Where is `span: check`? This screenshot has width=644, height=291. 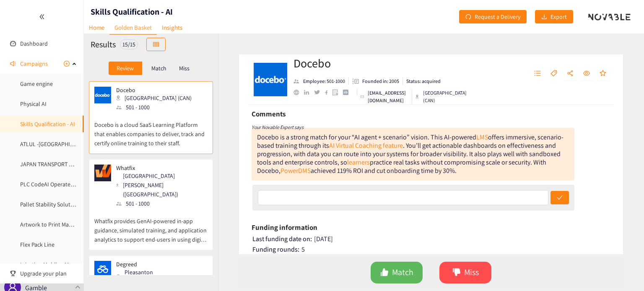 span: check is located at coordinates (560, 198).